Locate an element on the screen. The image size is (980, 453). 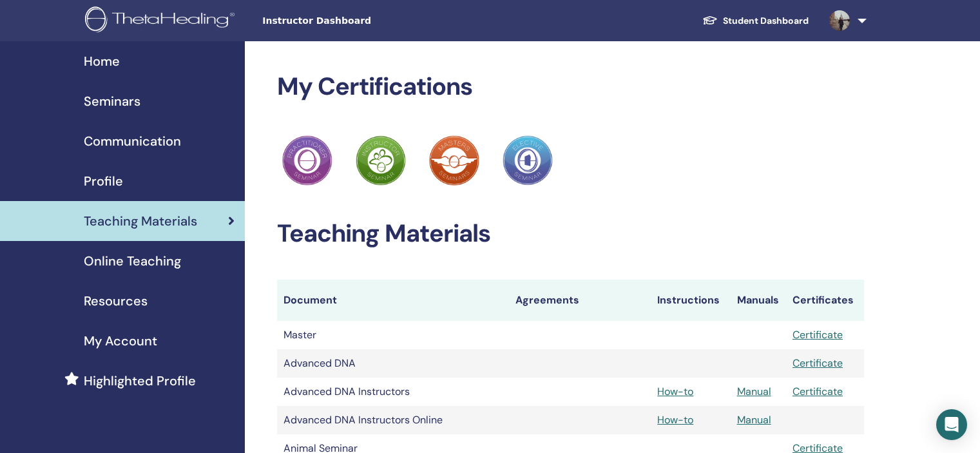
span: Profile is located at coordinates (103, 181).